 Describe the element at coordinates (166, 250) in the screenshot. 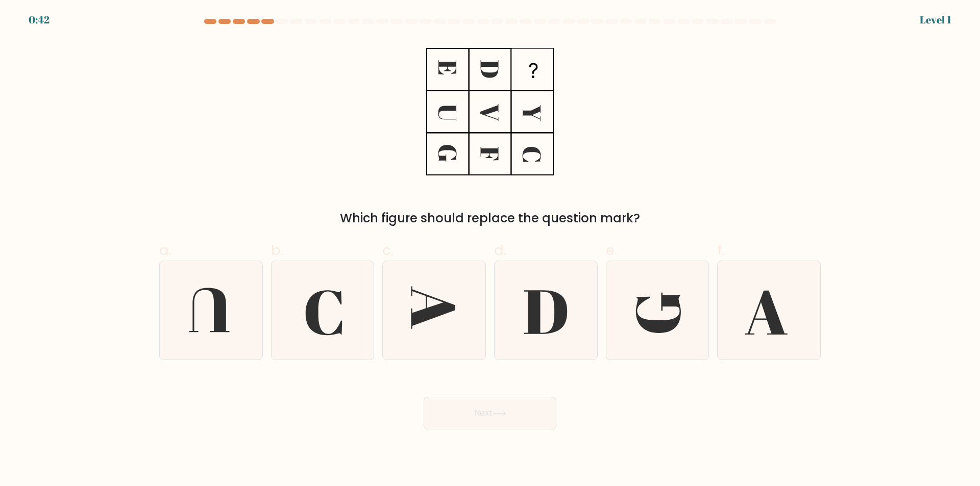

I see `span: a.` at that location.